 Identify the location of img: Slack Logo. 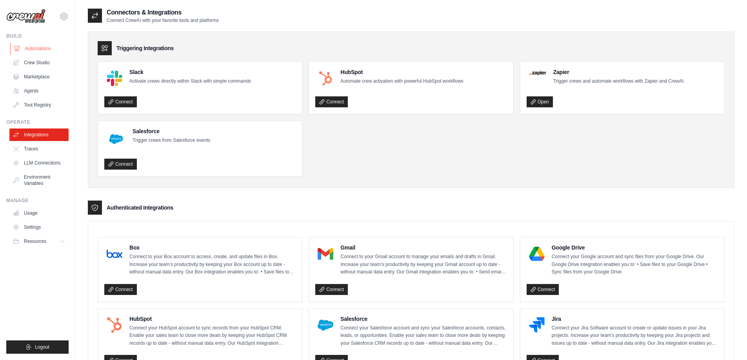
(114, 78).